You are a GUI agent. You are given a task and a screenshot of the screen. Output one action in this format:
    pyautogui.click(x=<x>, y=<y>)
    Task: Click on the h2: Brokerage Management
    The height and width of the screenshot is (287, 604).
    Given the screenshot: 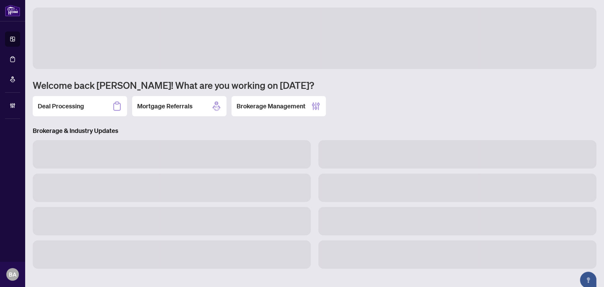 What is the action you would take?
    pyautogui.click(x=271, y=106)
    